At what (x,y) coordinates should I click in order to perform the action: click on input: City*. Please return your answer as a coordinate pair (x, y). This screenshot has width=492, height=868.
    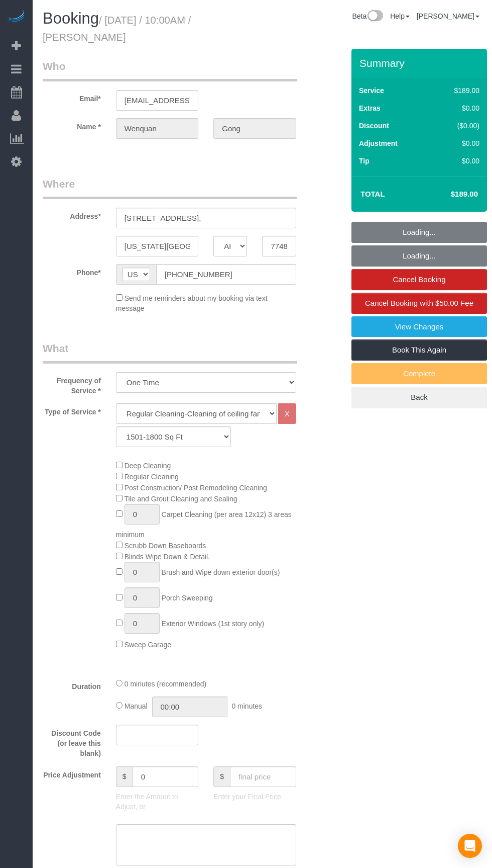
    Looking at the image, I should click on (157, 245).